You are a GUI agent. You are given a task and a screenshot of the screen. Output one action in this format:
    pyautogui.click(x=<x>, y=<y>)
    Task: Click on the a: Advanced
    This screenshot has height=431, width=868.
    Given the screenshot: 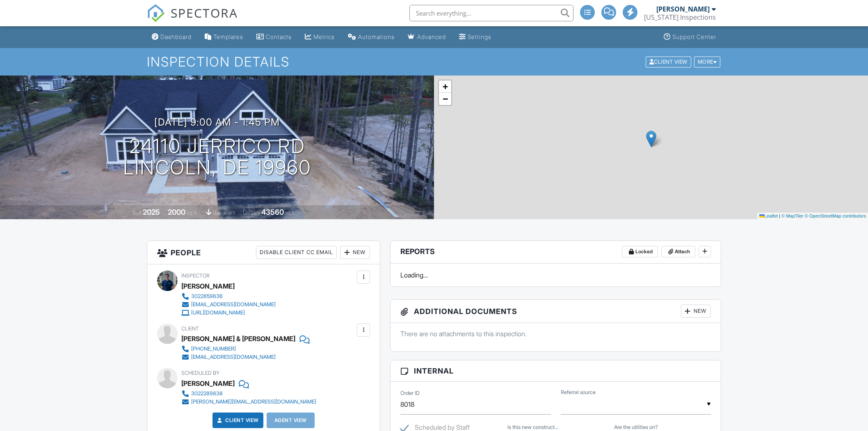 What is the action you would take?
    pyautogui.click(x=426, y=37)
    